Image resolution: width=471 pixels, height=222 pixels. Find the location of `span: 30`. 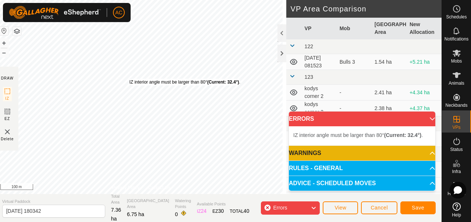

span: 30 is located at coordinates (221, 211).